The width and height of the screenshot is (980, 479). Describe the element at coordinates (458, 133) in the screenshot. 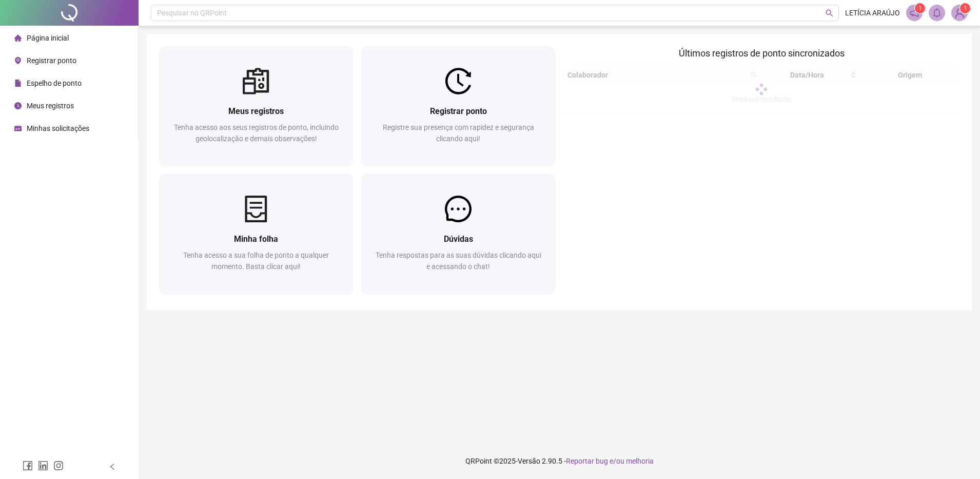

I see `span: Registre sua presença com rapidez e segurança clicando aqui!` at that location.